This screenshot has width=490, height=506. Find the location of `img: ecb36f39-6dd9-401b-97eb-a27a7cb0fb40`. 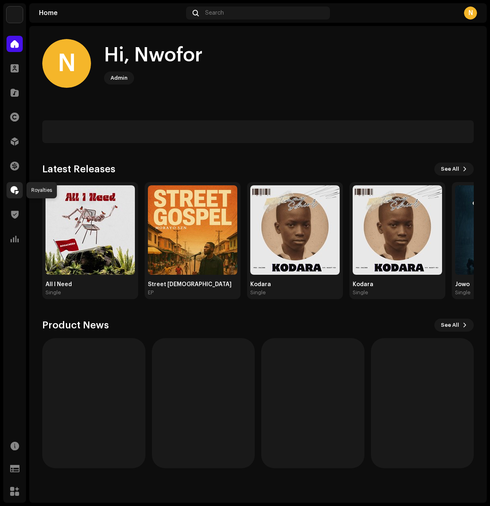

img: ecb36f39-6dd9-401b-97eb-a27a7cb0fb40 is located at coordinates (193, 230).